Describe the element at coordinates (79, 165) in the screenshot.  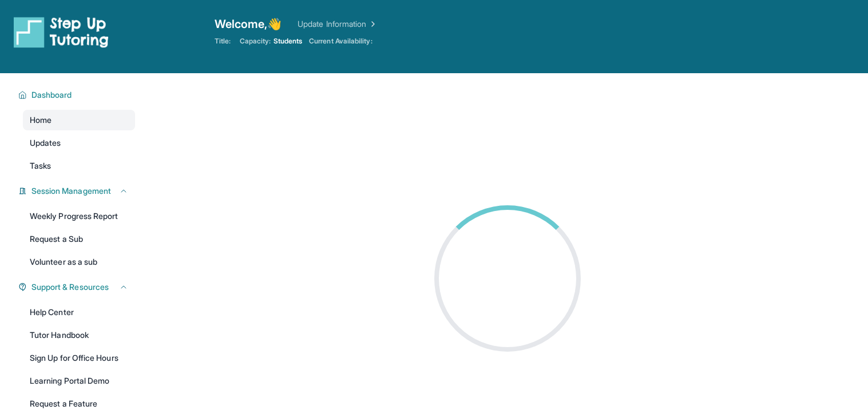
I see `a: Tasks` at that location.